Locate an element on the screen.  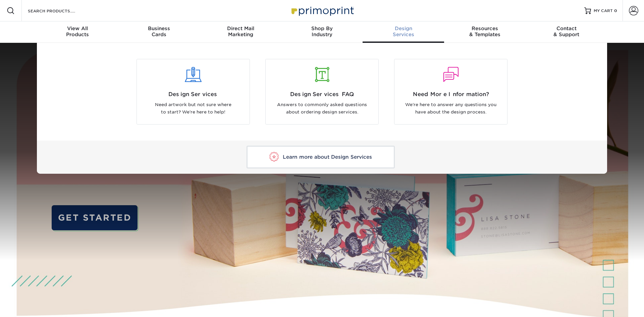
a: Design Services FAQ Answers to commonly asked questions about ordering design services. is located at coordinates (322, 92).